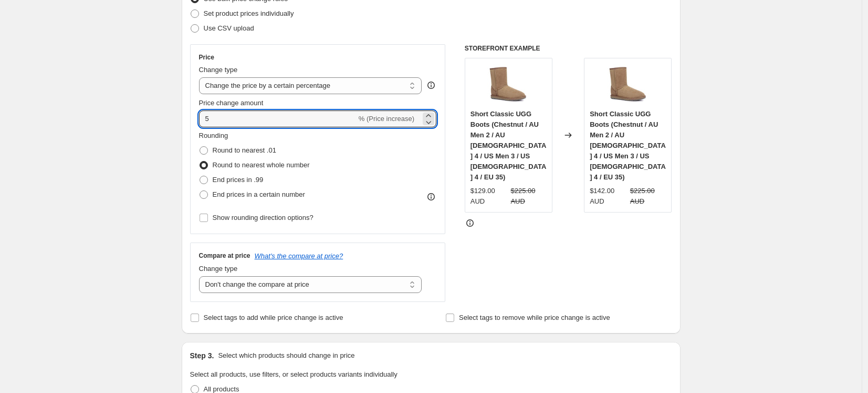  What do you see at coordinates (568, 49) in the screenshot?
I see `h6: STOREFRONT EXAMPLE` at bounding box center [568, 49].